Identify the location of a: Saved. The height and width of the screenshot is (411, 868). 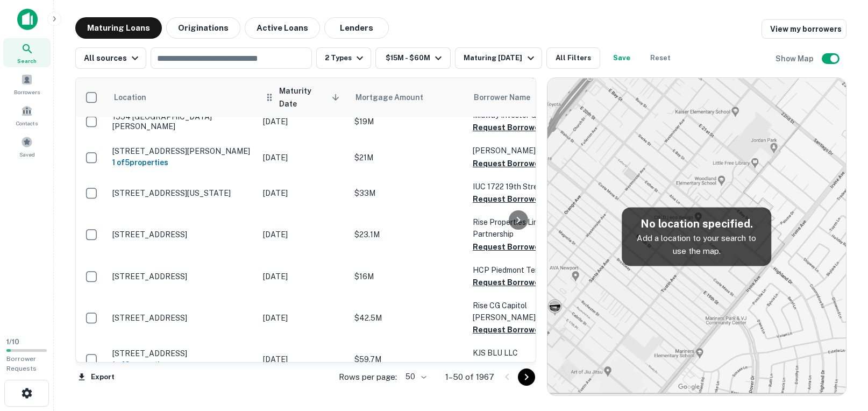
(27, 146).